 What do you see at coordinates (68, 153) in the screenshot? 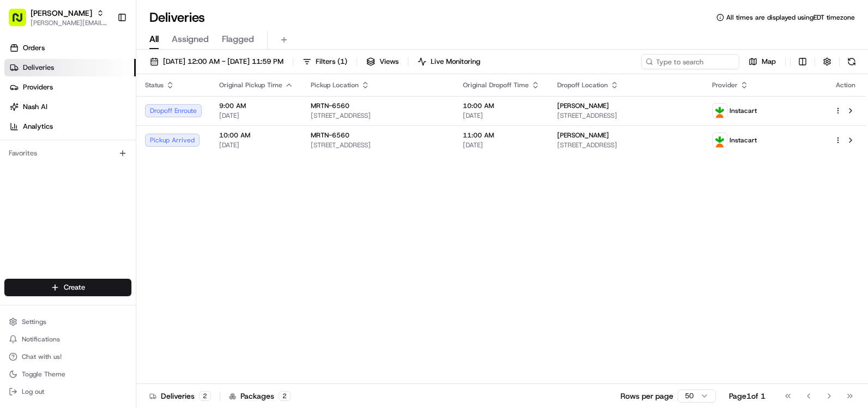
I see `div: Favorites` at bounding box center [68, 153].